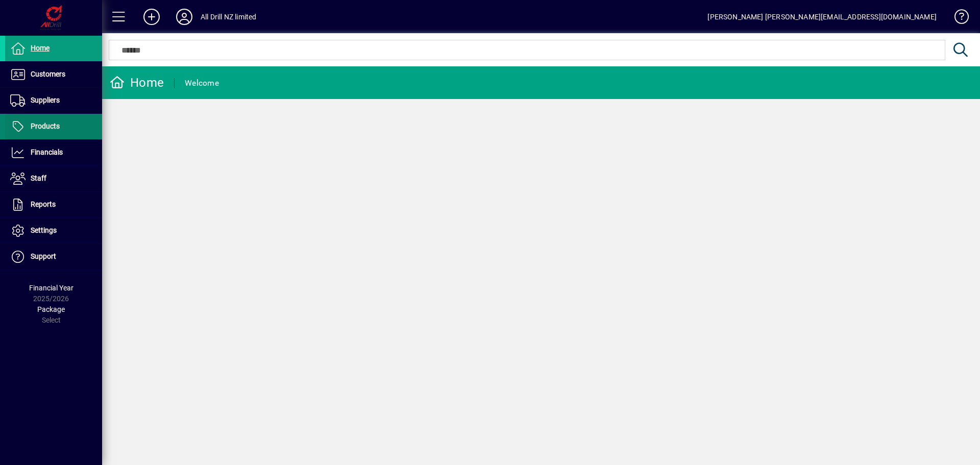  I want to click on a: Financials, so click(54, 153).